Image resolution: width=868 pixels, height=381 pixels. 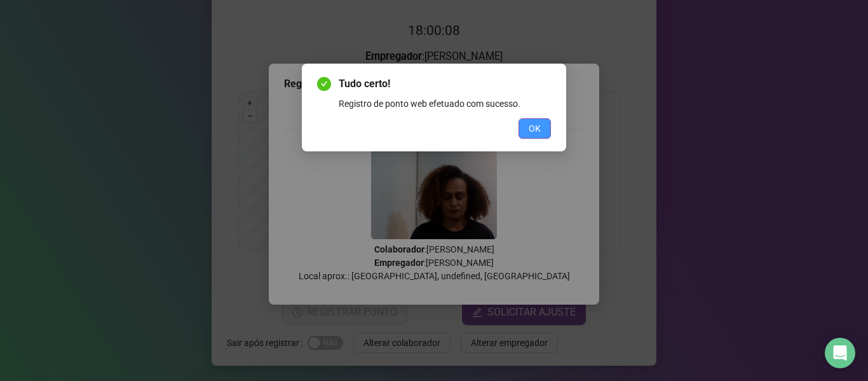 What do you see at coordinates (445, 84) in the screenshot?
I see `span: Tudo certo!` at bounding box center [445, 84].